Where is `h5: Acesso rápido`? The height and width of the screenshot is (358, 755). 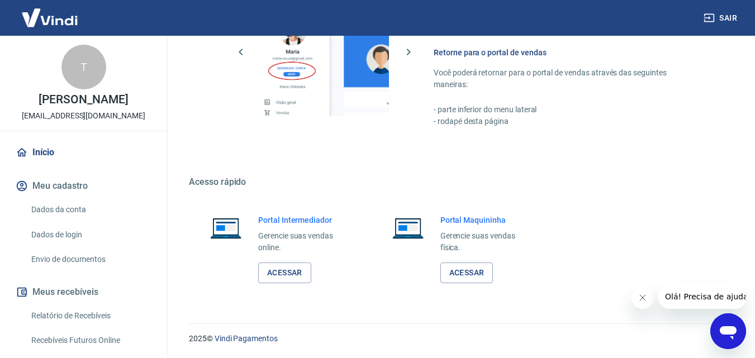 h5: Acesso rápido is located at coordinates (458, 182).